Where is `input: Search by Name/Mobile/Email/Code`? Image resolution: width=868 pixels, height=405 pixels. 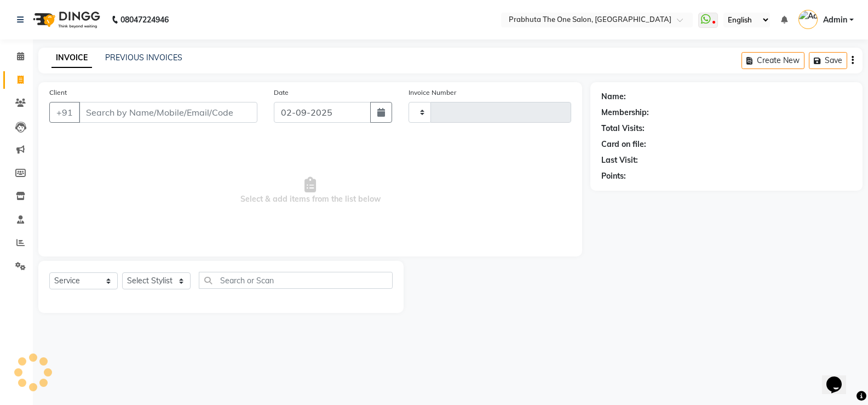 input: Search by Name/Mobile/Email/Code is located at coordinates (168, 112).